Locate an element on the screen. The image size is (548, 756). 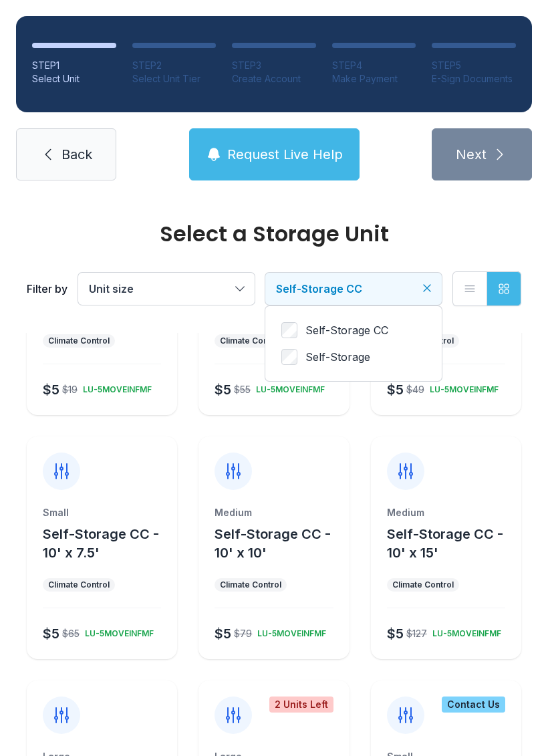
div: Small is located at coordinates (102, 513).